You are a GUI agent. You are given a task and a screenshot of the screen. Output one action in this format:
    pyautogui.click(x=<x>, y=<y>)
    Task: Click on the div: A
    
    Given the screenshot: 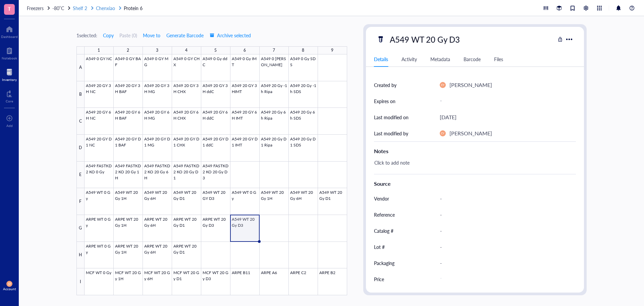 What is the action you would take?
    pyautogui.click(x=80, y=68)
    